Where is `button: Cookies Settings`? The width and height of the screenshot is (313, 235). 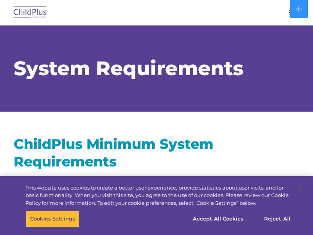 button: Cookies Settings is located at coordinates (52, 219).